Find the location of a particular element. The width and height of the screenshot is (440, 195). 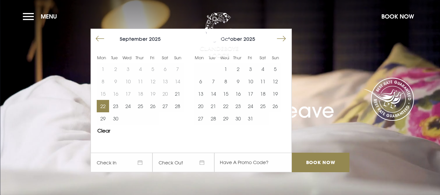

td: Choose Sunday, October 12, 2025 as your start date. is located at coordinates (275, 81).